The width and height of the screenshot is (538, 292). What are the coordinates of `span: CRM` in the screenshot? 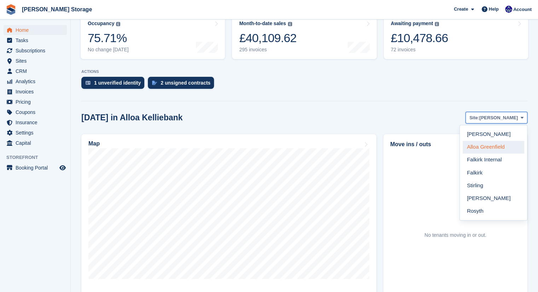 It's located at (37, 71).